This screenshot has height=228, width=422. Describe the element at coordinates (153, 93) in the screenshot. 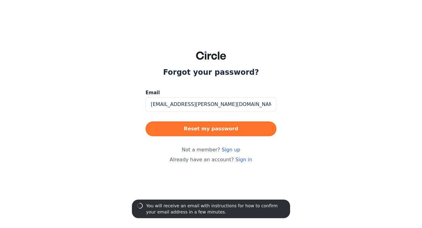

I see `span: Email` at that location.